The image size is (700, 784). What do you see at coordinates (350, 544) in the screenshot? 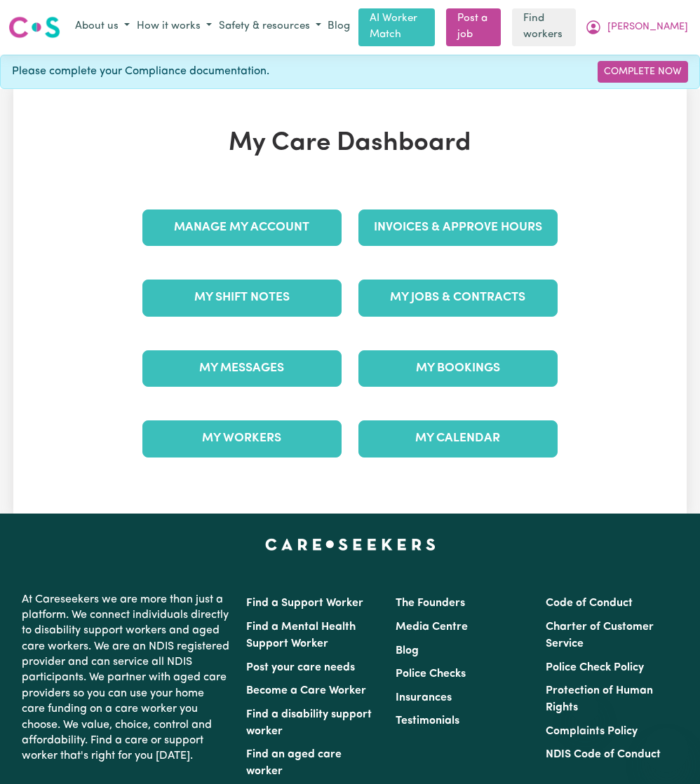
I see `a: Careseekers home page` at bounding box center [350, 544].